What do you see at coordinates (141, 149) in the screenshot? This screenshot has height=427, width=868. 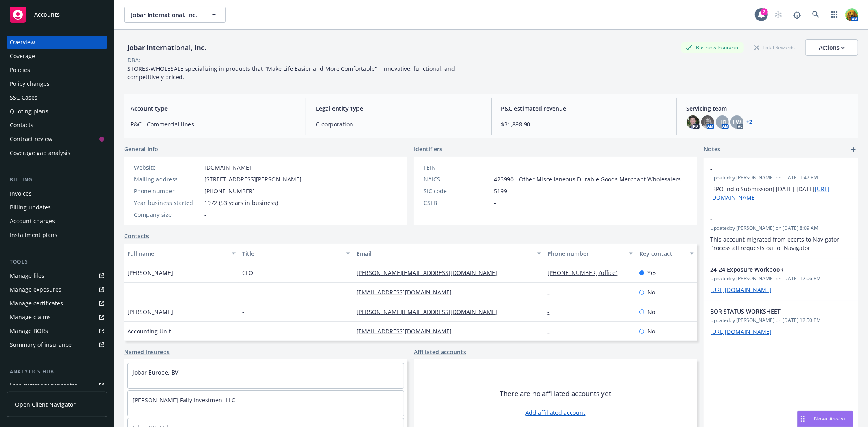 I see `span: General info` at bounding box center [141, 149].